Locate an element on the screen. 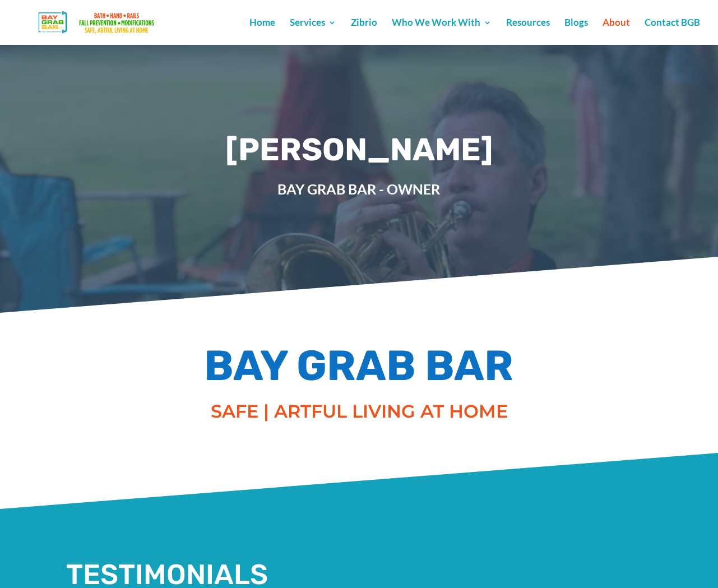 The height and width of the screenshot is (588, 718). p: SAFE | ARTFUL LIVING AT HOME is located at coordinates (359, 411).